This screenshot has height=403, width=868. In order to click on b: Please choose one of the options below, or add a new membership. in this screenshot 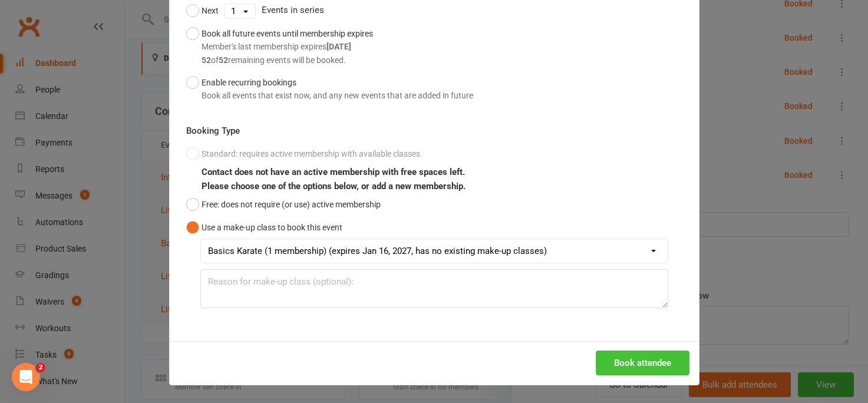, I will do `click(334, 186)`.